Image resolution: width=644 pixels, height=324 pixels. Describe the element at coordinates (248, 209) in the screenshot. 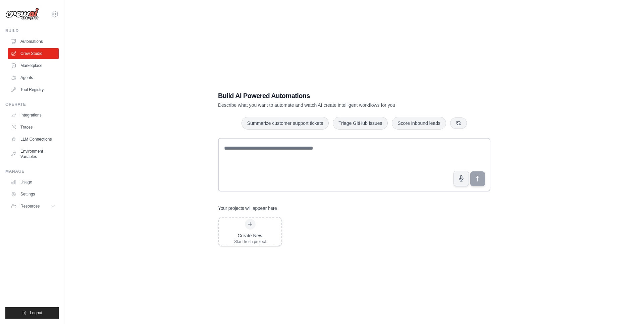

I see `h3: Your projects will appear here` at that location.